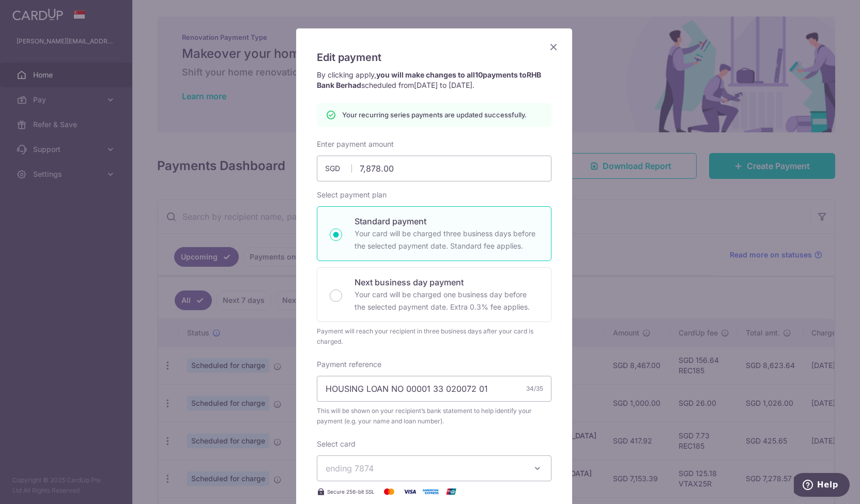 The height and width of the screenshot is (504, 860). What do you see at coordinates (430, 492) in the screenshot?
I see `img: American Express` at bounding box center [430, 492].